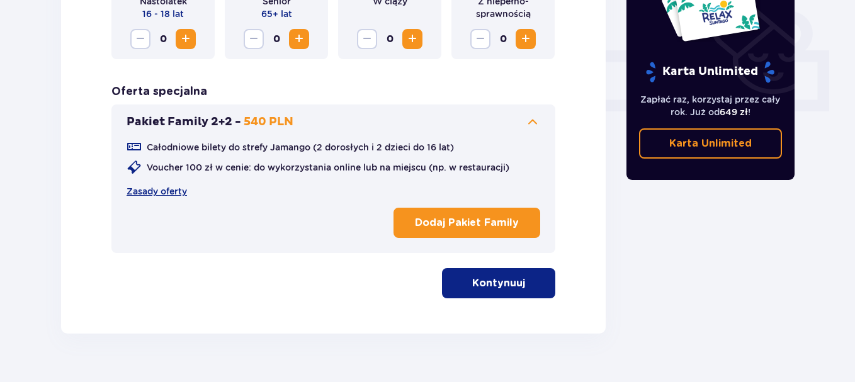 Image resolution: width=855 pixels, height=382 pixels. Describe the element at coordinates (159, 92) in the screenshot. I see `p: Oferta specjalna` at that location.